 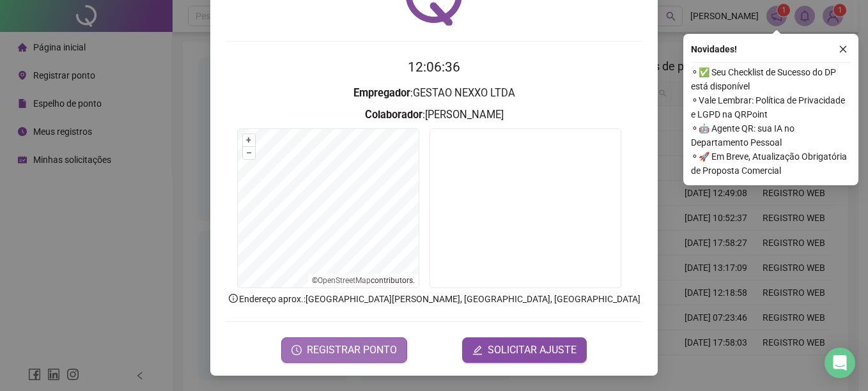 What do you see at coordinates (233, 299) in the screenshot?
I see `span: info-circle` at bounding box center [233, 299].